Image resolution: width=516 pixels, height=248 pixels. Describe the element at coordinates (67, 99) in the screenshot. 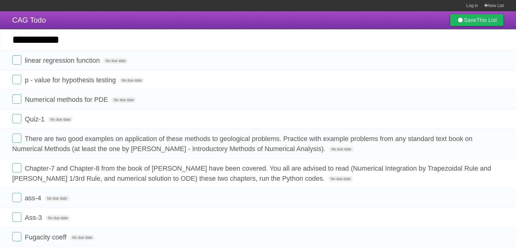

I see `span: Numerical methods for PDE` at that location.